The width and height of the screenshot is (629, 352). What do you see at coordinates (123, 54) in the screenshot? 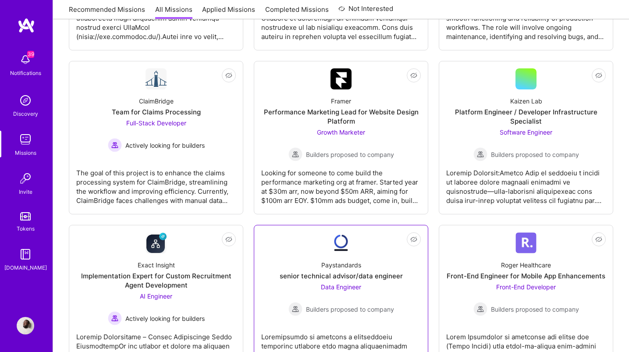
I see `div: Keywords nach Traffic` at bounding box center [123, 54].